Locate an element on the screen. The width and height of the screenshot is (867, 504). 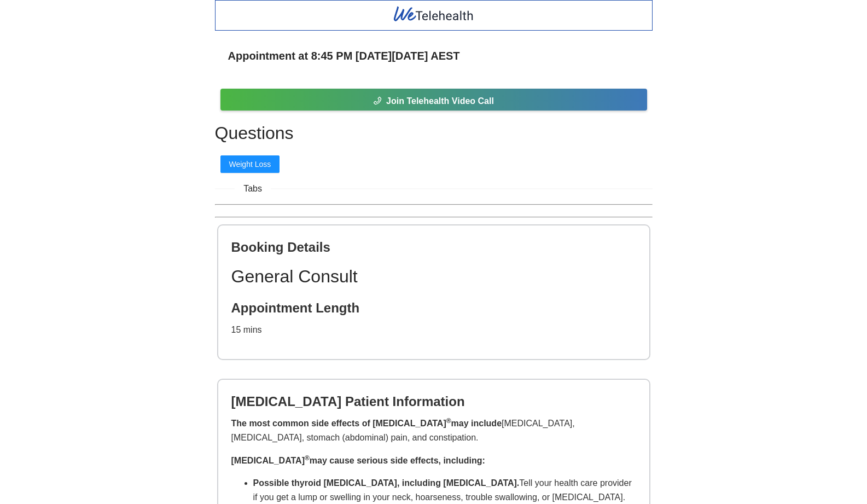
span: phone is located at coordinates (378, 101).